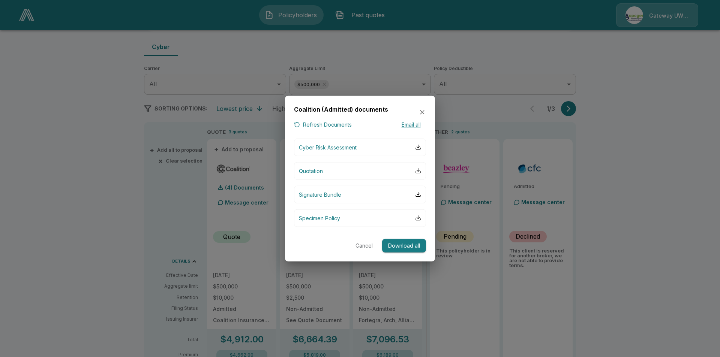  Describe the element at coordinates (411, 125) in the screenshot. I see `button: Email all` at that location.